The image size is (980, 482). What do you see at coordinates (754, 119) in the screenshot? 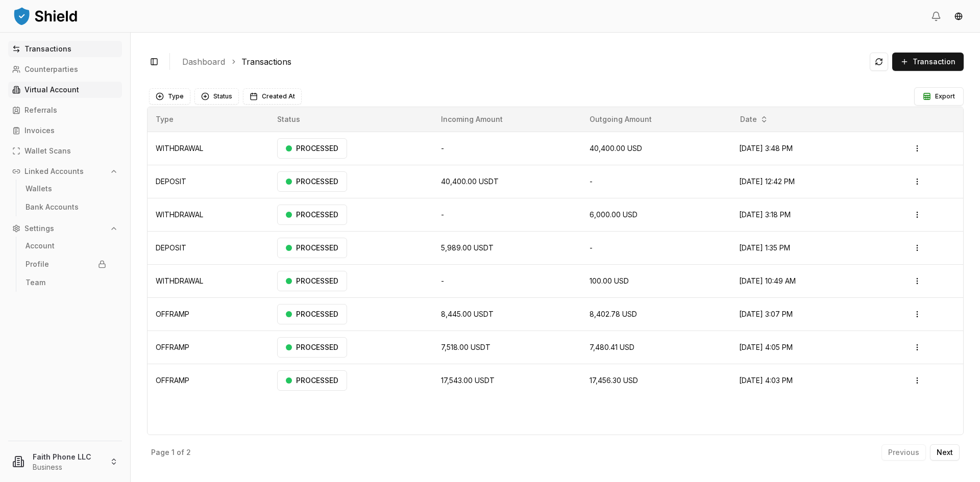
I see `button: Date` at bounding box center [754, 119].